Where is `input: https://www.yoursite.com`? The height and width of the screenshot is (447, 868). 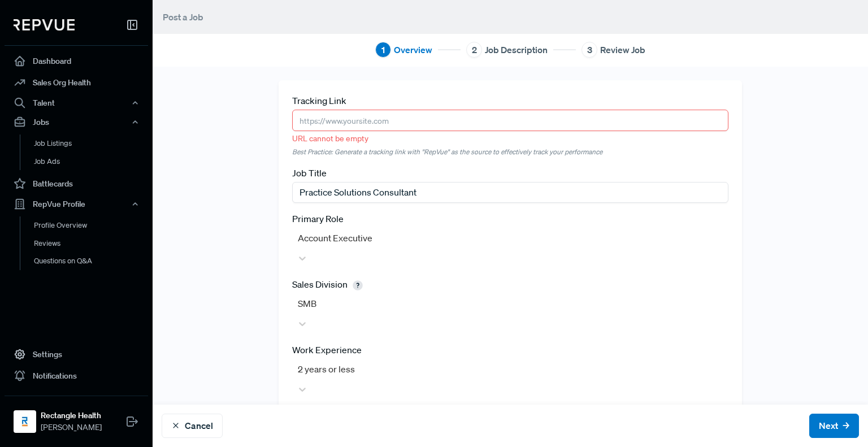 input: https://www.yoursite.com is located at coordinates (510, 120).